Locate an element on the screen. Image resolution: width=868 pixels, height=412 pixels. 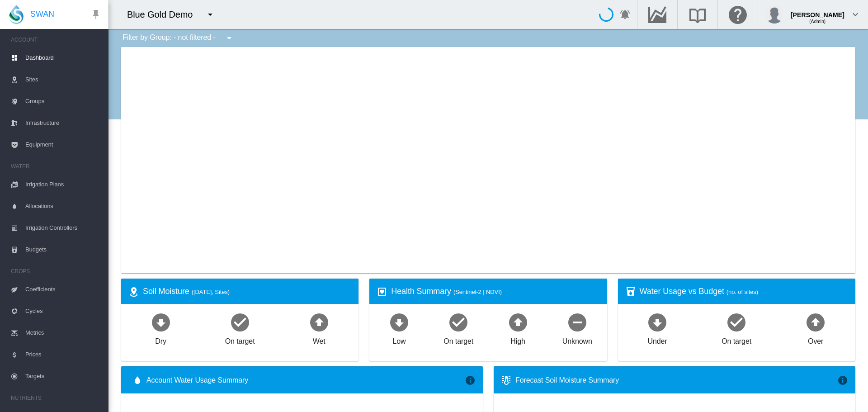
md-icon: icon-heart-box-outline is located at coordinates (382, 292).